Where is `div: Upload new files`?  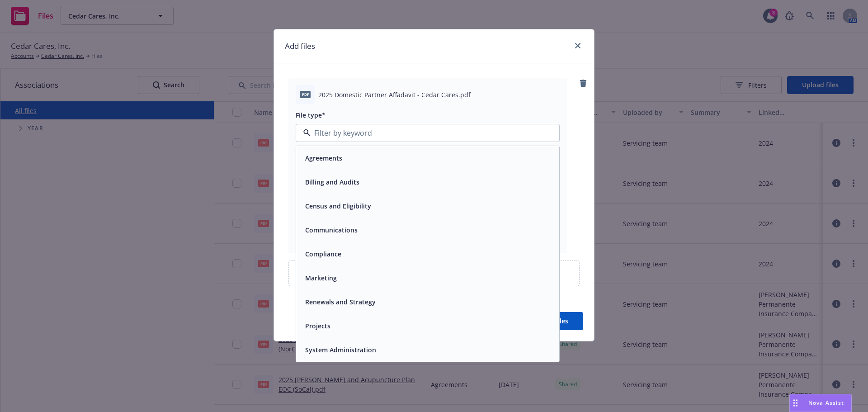
div: Upload new files is located at coordinates (434, 273).